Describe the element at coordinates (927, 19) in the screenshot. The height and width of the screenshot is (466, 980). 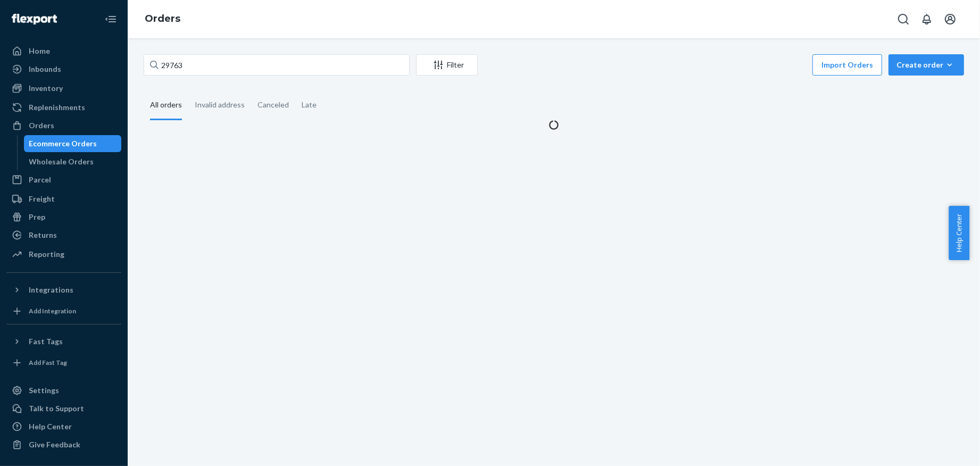
I see `button: Open notifications` at that location.